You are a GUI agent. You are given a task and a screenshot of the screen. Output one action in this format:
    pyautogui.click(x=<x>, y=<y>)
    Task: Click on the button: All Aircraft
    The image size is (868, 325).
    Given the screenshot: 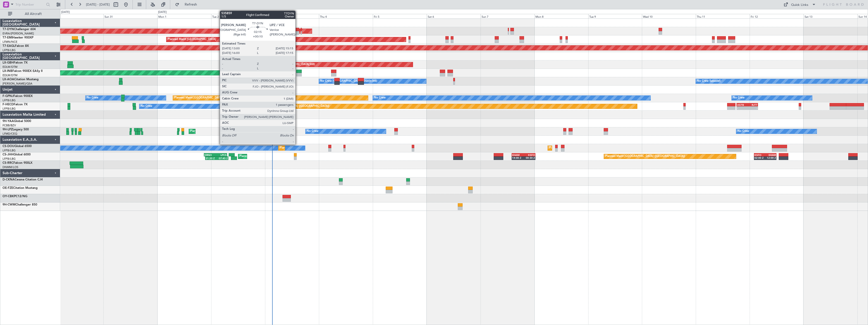 What is the action you would take?
    pyautogui.click(x=30, y=14)
    